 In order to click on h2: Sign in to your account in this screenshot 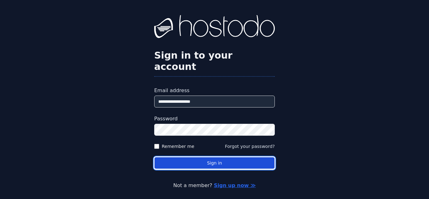, I will do `click(215, 61)`.